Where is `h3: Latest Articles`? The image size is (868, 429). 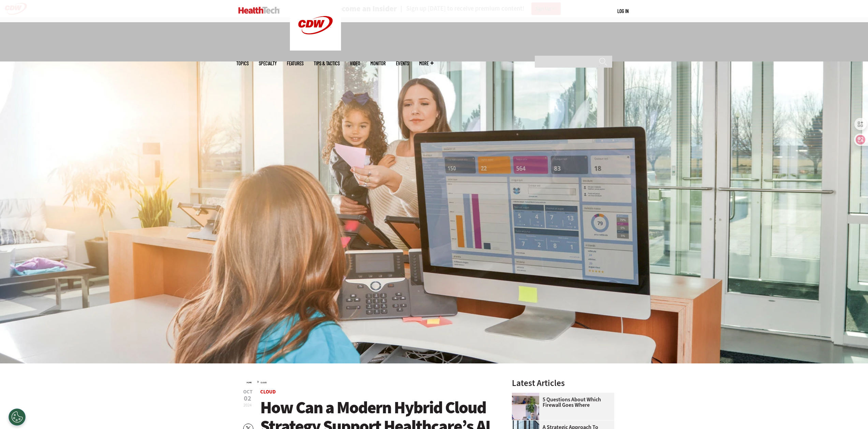 h3: Latest Articles is located at coordinates (563, 382).